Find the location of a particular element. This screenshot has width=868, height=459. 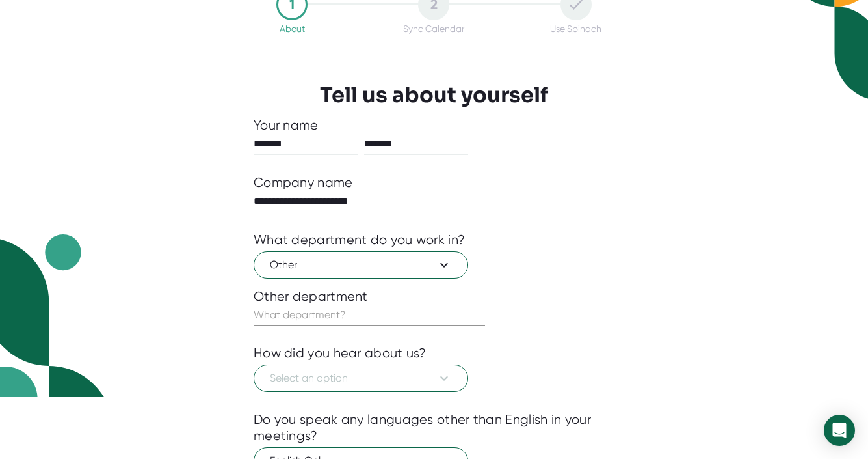

div: Sync Calendar is located at coordinates (434, 29).